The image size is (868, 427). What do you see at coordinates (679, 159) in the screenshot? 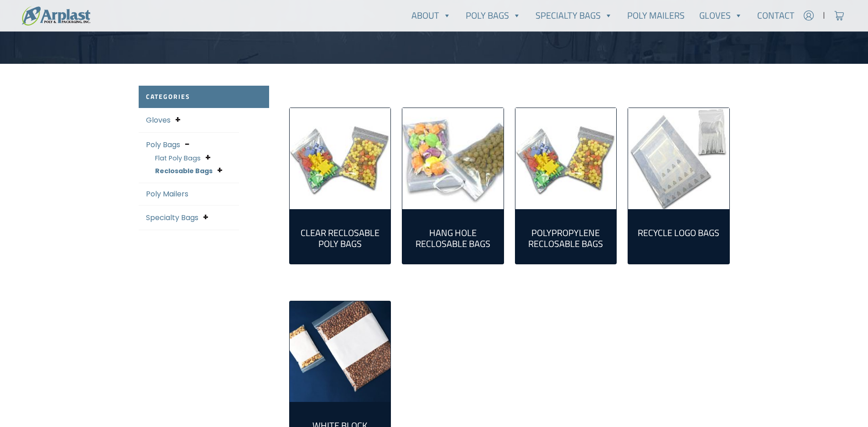
I see `img: Recycle Logo Bags` at bounding box center [679, 159].